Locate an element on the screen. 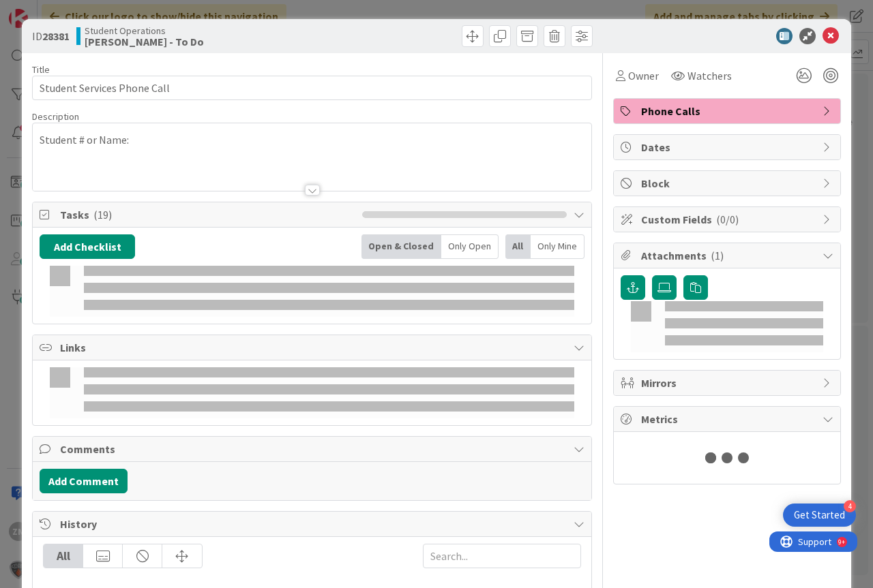 The height and width of the screenshot is (588, 873). span: Description is located at coordinates (55, 117).